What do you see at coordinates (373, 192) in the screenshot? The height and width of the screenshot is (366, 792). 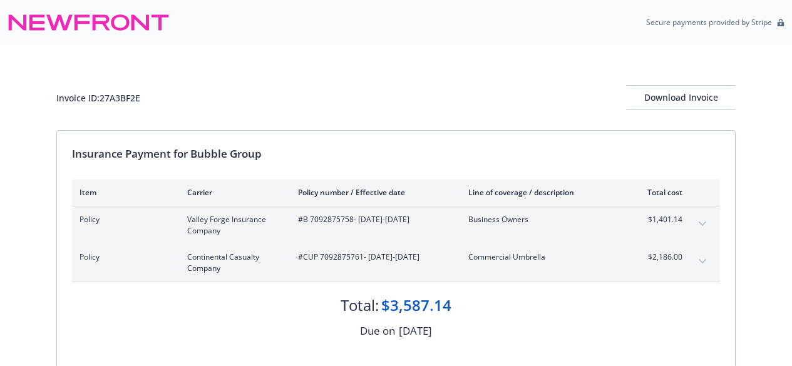 I see `div: Policy number / Effective date` at bounding box center [373, 192].